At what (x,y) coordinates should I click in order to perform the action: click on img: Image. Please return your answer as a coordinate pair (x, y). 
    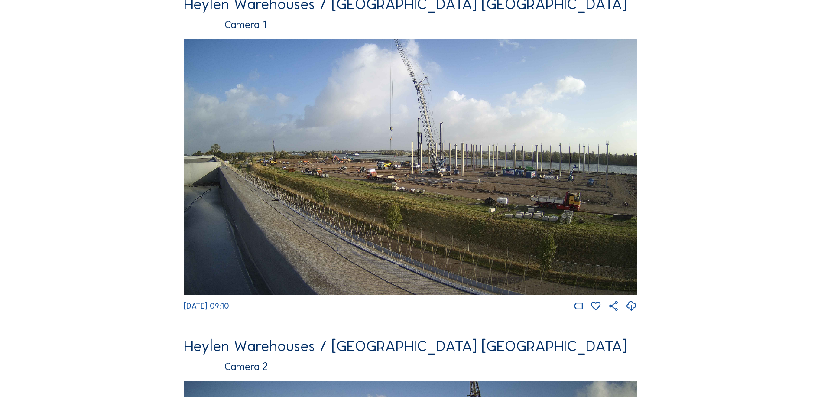
    Looking at the image, I should click on (411, 166).